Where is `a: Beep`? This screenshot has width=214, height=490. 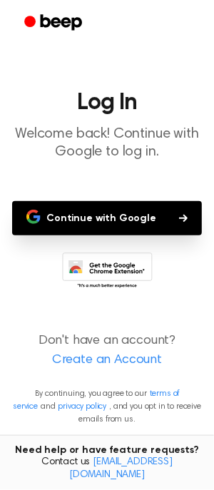
a: Beep is located at coordinates (54, 23).